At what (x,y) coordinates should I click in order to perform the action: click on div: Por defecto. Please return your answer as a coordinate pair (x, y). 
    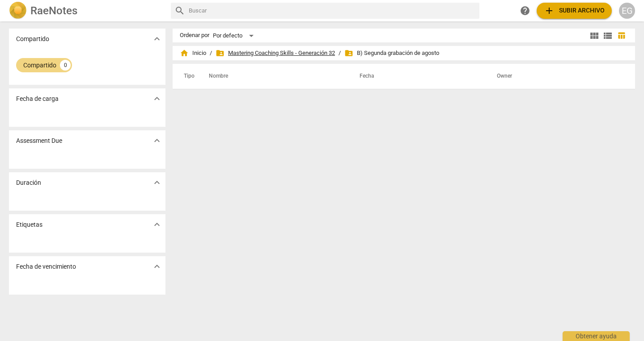
    Looking at the image, I should click on (235, 36).